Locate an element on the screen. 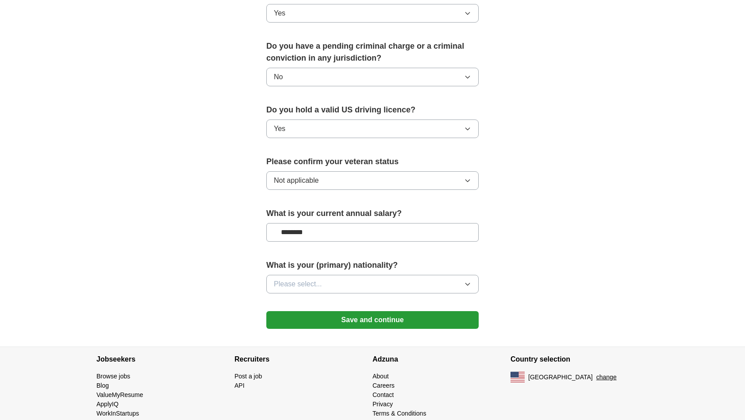 The width and height of the screenshot is (745, 420). a: Terms & Conditions is located at coordinates (399, 413).